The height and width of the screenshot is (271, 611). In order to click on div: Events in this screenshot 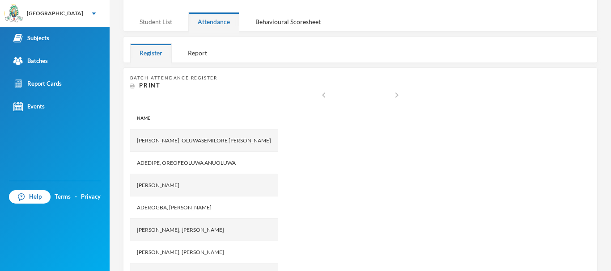, I will do `click(29, 106)`.